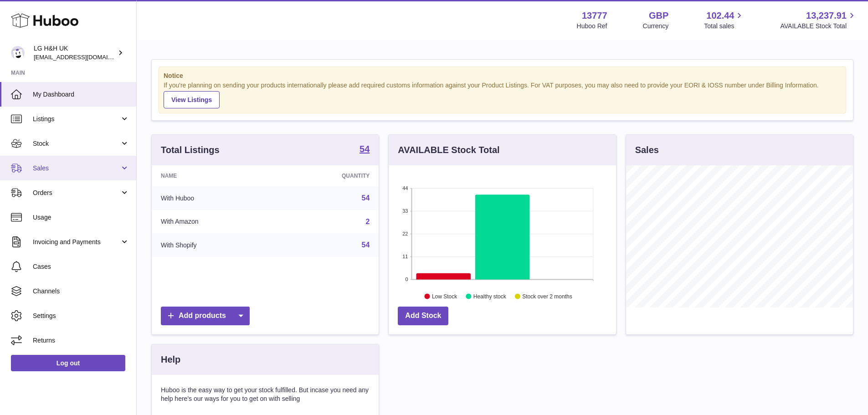 Image resolution: width=868 pixels, height=415 pixels. What do you see at coordinates (592, 26) in the screenshot?
I see `div: Huboo Ref` at bounding box center [592, 26].